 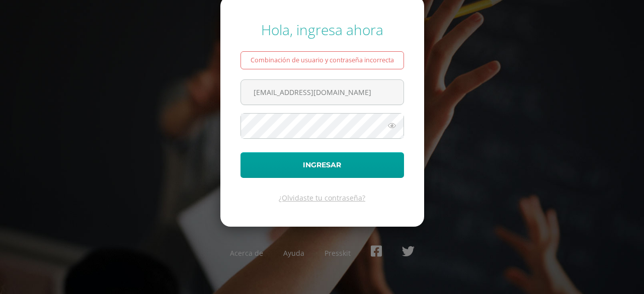 What do you see at coordinates (247, 253) in the screenshot?
I see `a: Acerca de` at bounding box center [247, 253].